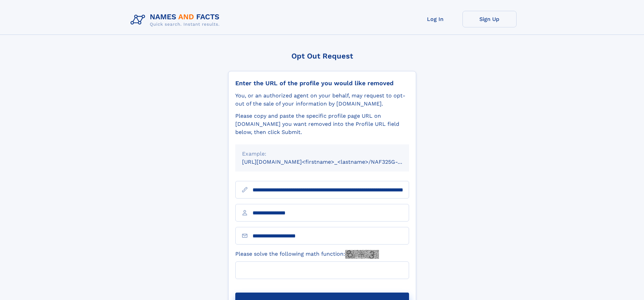  What do you see at coordinates (322, 83) in the screenshot?
I see `div: Enter the URL of the profile you would like removed` at bounding box center [322, 83].